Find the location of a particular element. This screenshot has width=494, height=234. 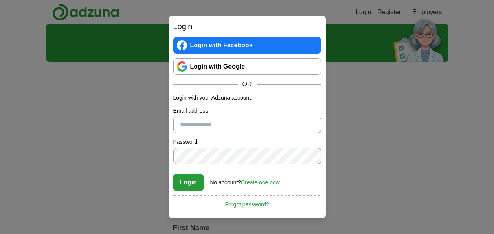

label: Email address is located at coordinates (247, 111).